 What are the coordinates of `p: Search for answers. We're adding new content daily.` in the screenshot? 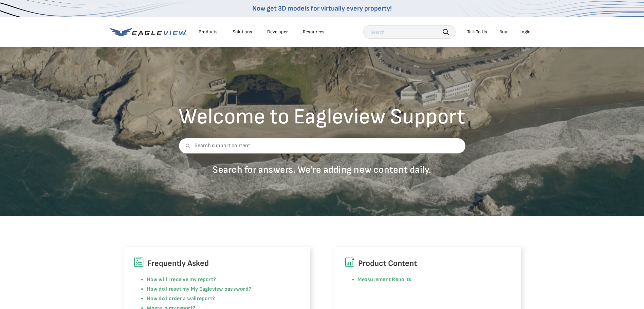 It's located at (322, 169).